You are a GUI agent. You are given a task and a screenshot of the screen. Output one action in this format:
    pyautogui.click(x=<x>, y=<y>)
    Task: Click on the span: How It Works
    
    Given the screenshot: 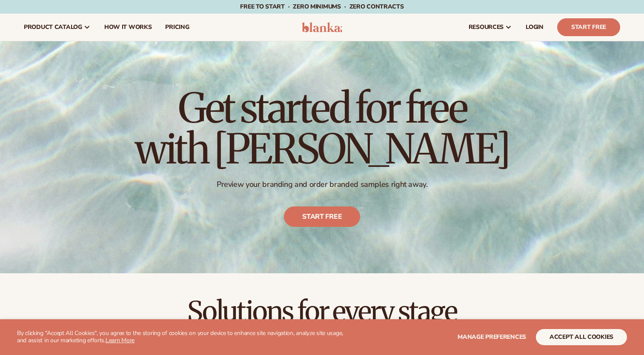 What is the action you would take?
    pyautogui.click(x=128, y=27)
    